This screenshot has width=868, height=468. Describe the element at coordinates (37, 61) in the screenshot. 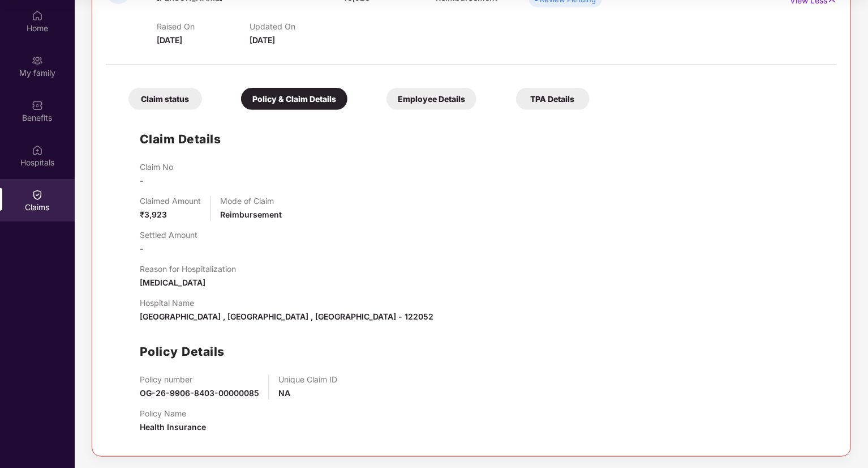

I see `img: svg+xml;base64,PHN2ZyB3aWR0aD0iMjAiIGhlaWdodD0iMjAiIHZpZXdCb3g9IjAgMCAyMCAyMCIgZmlsbD0ibm9uZSIgeG...` at that location.